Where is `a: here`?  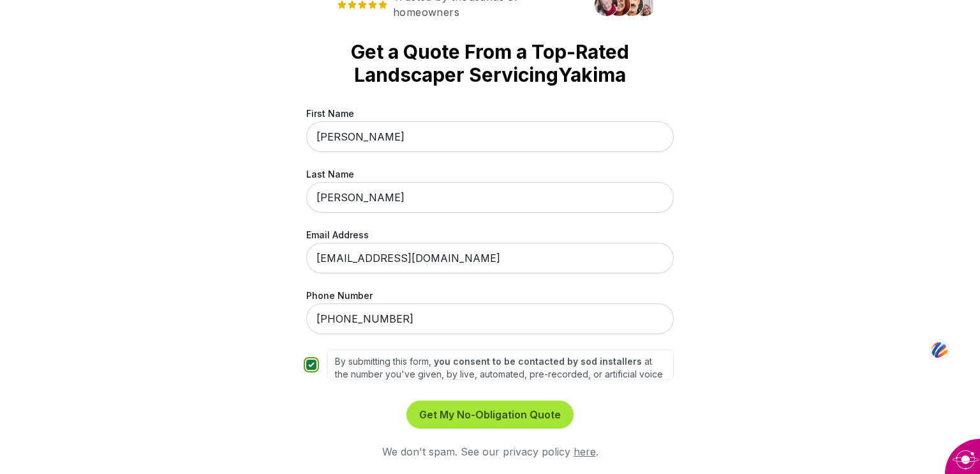
a: here is located at coordinates (584, 451).